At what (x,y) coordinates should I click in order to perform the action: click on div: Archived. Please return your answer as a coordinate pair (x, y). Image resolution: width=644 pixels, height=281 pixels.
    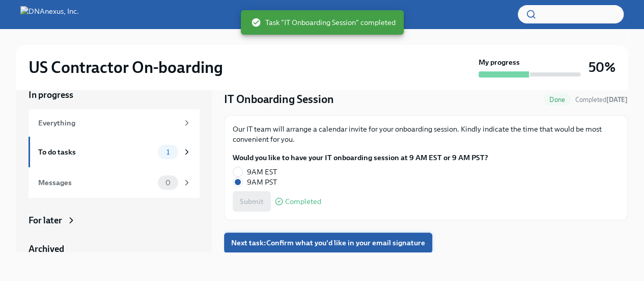
    Looking at the image, I should click on (114, 248).